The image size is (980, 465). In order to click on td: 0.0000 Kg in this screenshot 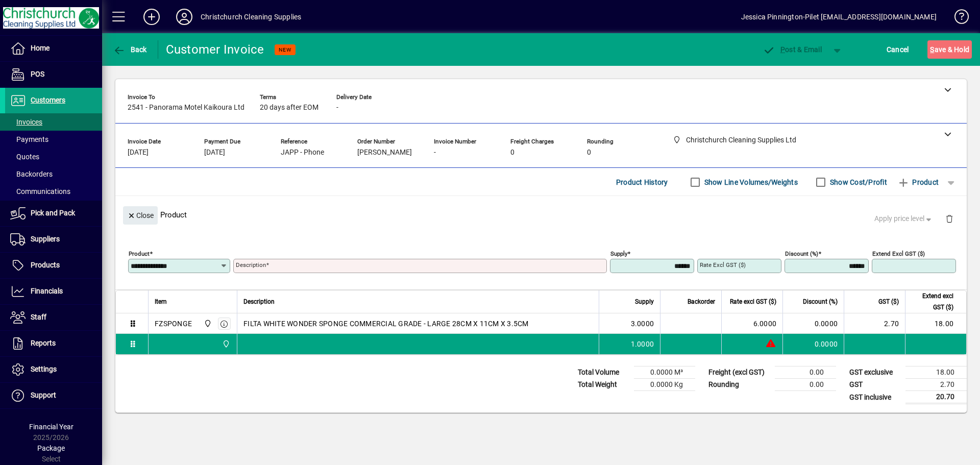, I will do `click(664, 385)`.